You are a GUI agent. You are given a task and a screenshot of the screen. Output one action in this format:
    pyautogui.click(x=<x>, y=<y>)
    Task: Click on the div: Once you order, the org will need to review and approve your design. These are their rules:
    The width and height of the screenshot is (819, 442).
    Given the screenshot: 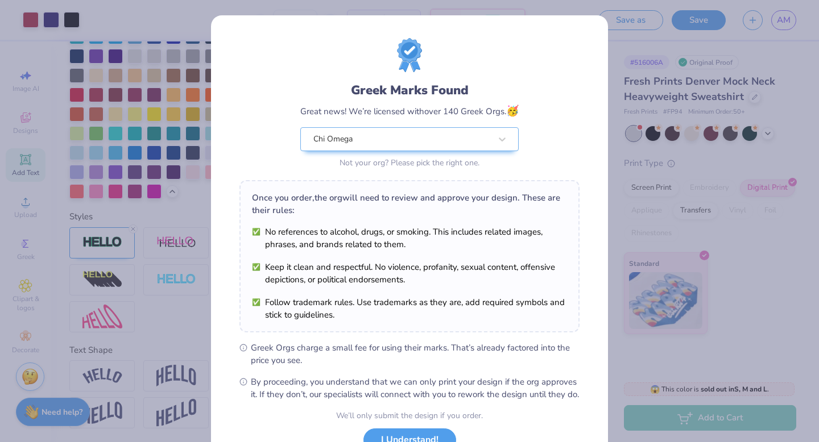 What is the action you would take?
    pyautogui.click(x=409, y=204)
    